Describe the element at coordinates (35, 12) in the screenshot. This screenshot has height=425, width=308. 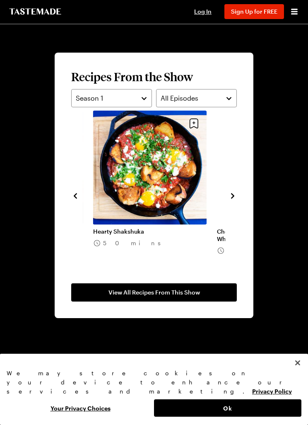
I see `a: To Tastemade Home Page` at that location.